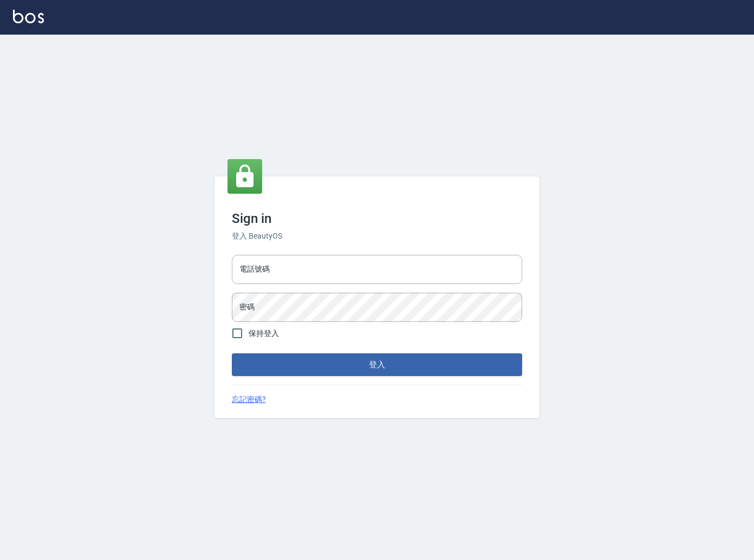 Image resolution: width=754 pixels, height=560 pixels. Describe the element at coordinates (248, 399) in the screenshot. I see `a: 忘記密碼?` at that location.